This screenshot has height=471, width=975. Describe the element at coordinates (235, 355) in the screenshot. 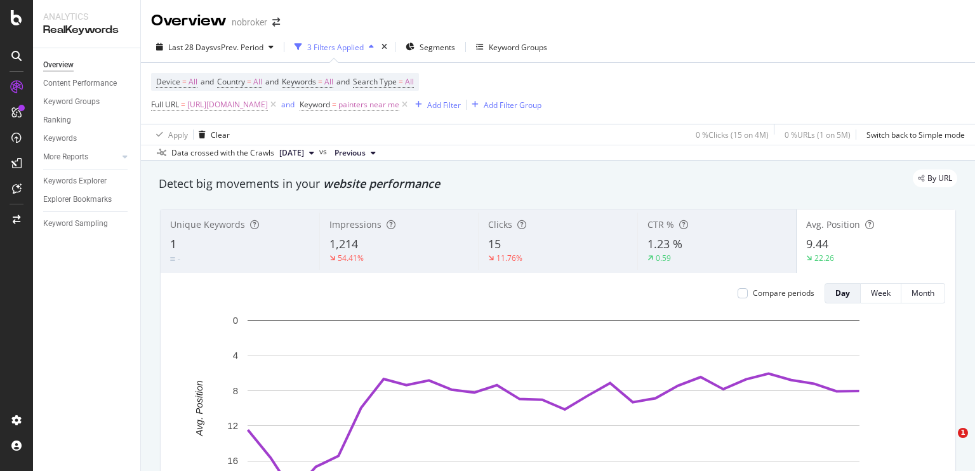

I see `text: 4` at that location.